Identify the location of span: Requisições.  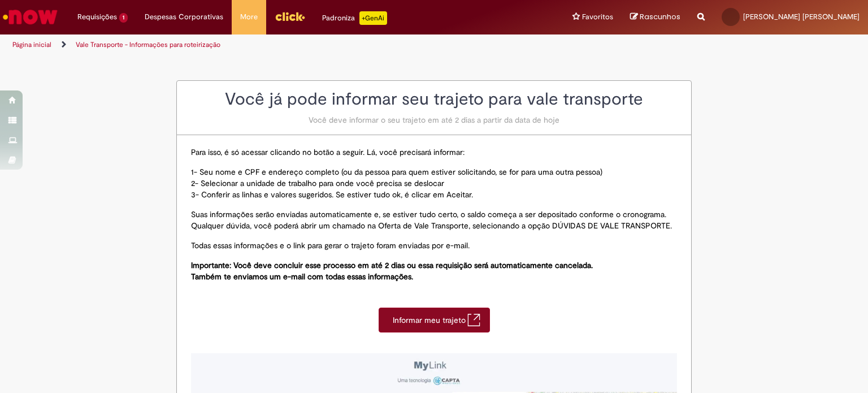
(97, 17).